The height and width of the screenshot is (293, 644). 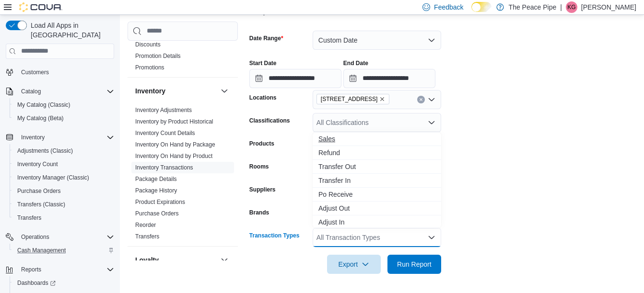 What do you see at coordinates (148, 237) in the screenshot?
I see `a: Transfers` at bounding box center [148, 237].